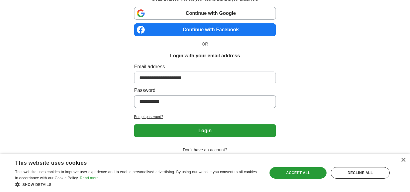  What do you see at coordinates (89, 178) in the screenshot?
I see `a: Read more, opens a new window` at bounding box center [89, 178].